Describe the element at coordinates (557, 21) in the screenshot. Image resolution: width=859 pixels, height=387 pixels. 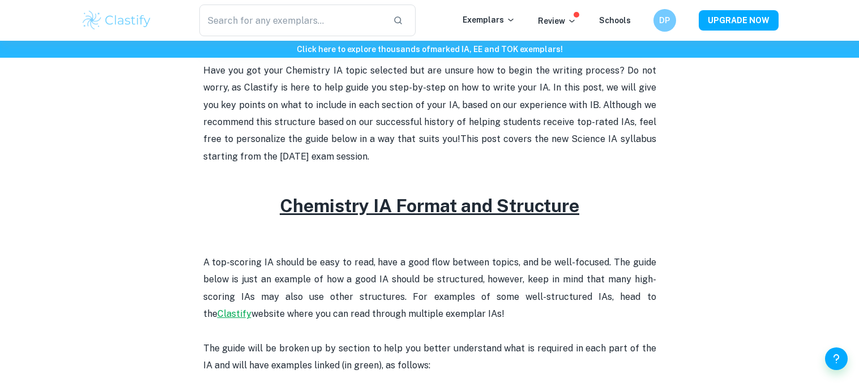
I see `p: Review` at that location.